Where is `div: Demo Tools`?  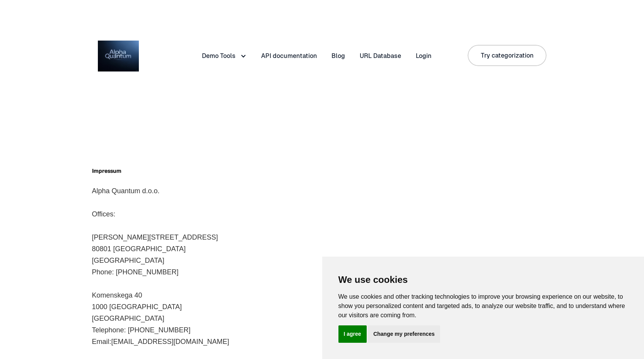
div: Demo Tools is located at coordinates (218, 56).